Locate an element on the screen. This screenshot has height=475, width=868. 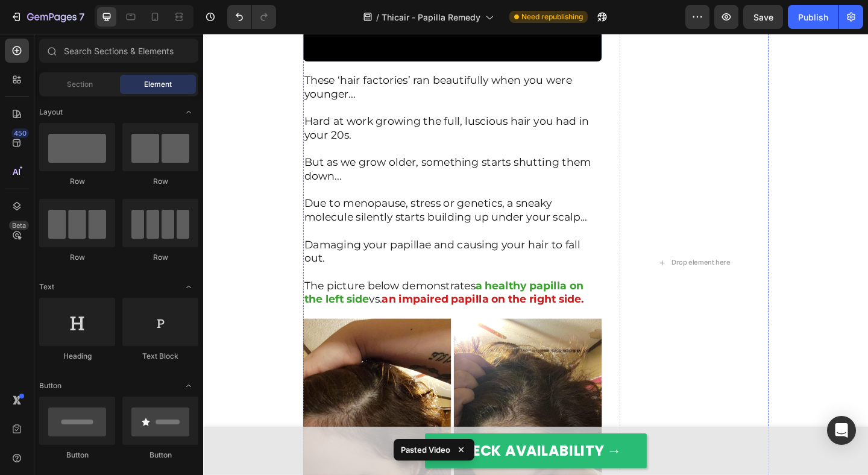
p: These ‘hair factories’ ran beautifully when you were younger... is located at coordinates (271, 58).